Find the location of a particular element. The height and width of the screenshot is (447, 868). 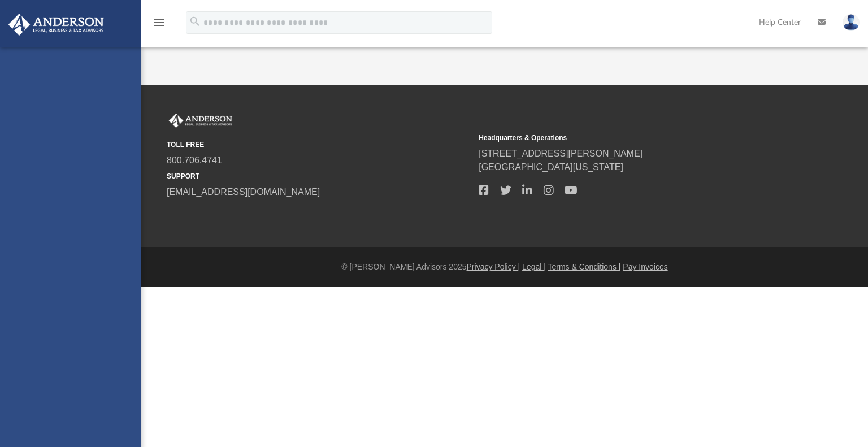

small: Headquarters & Operations is located at coordinates (631, 138).